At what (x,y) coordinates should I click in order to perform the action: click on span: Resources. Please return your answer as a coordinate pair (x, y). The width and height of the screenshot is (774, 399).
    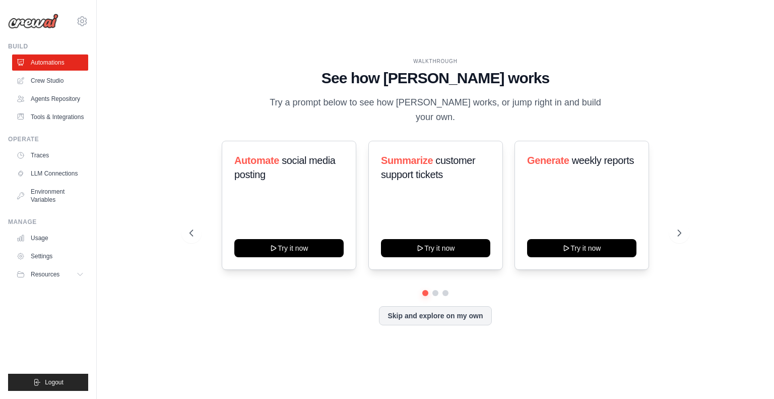
    Looking at the image, I should click on (45, 274).